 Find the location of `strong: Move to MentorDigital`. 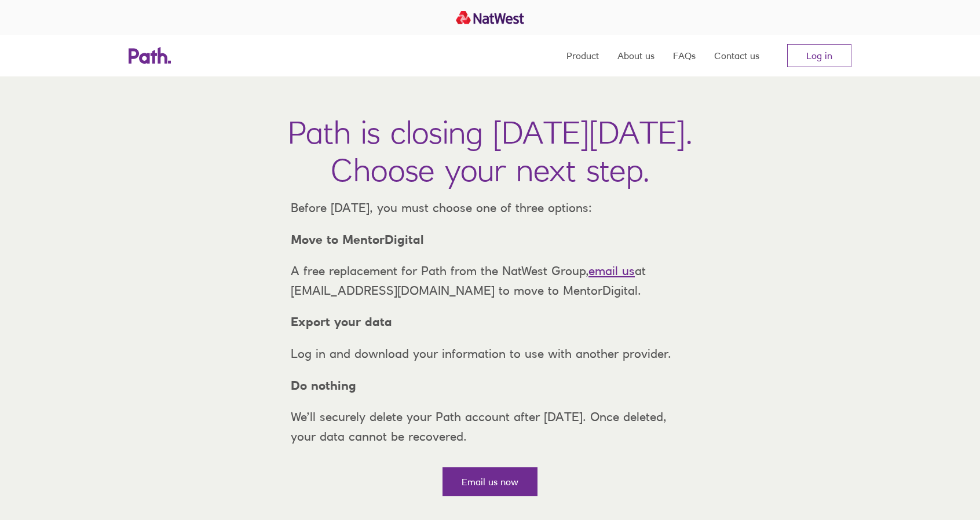

strong: Move to MentorDigital is located at coordinates (358, 239).